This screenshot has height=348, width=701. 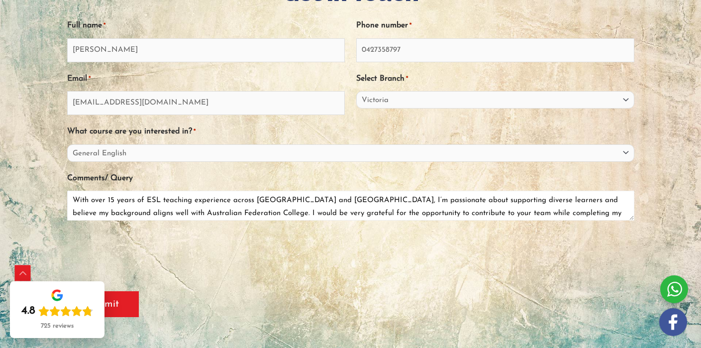 What do you see at coordinates (86, 25) in the screenshot?
I see `label: Full name` at bounding box center [86, 25].